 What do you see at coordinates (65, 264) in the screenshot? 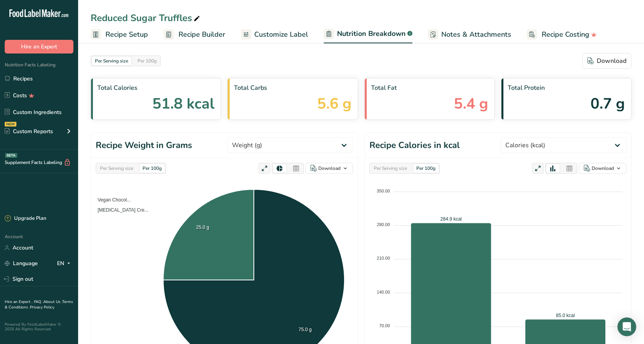
I see `div: EN` at bounding box center [65, 264].